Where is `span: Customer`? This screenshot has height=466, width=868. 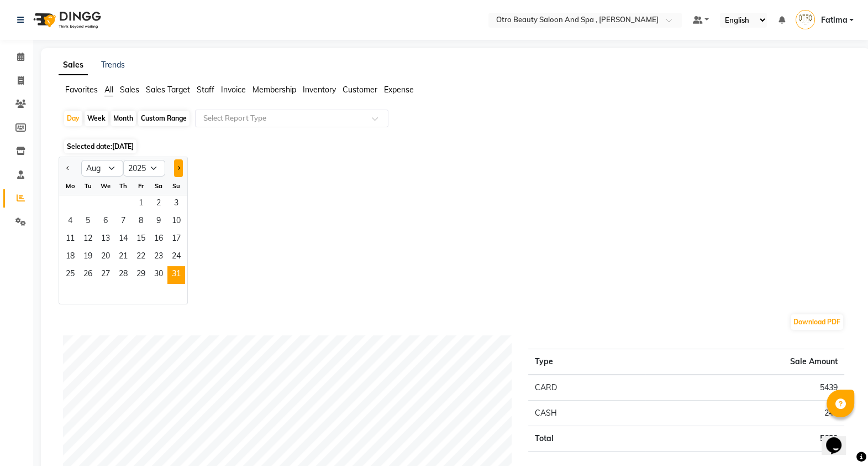 span: Customer is located at coordinates (359, 90).